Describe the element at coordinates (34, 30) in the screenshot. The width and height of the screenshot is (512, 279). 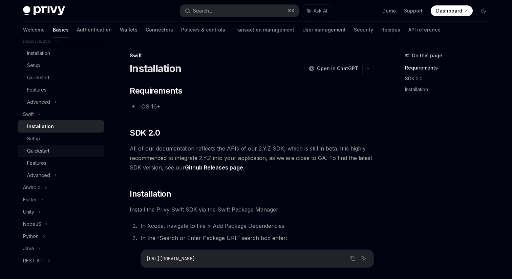
I see `a: Welcome` at that location.